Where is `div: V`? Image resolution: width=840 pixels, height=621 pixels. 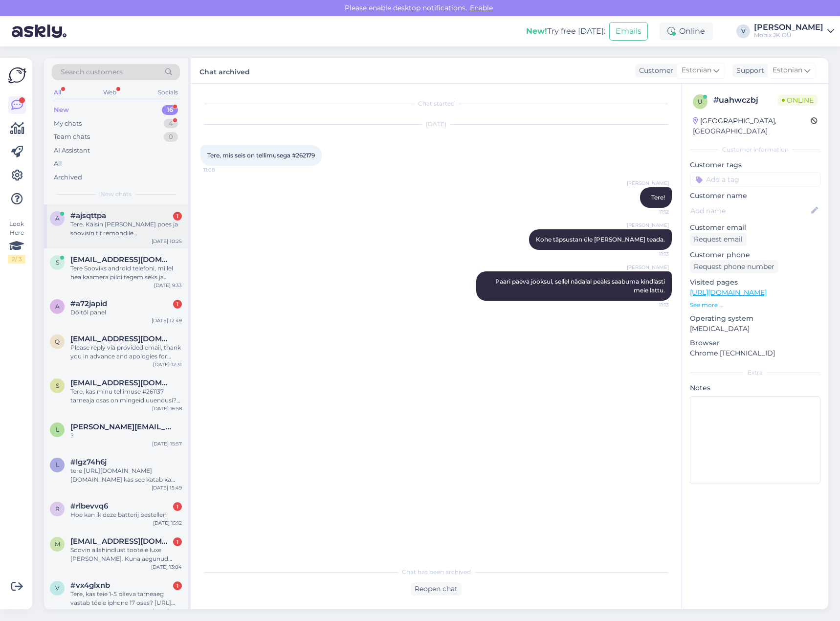
div: V is located at coordinates (743, 32).